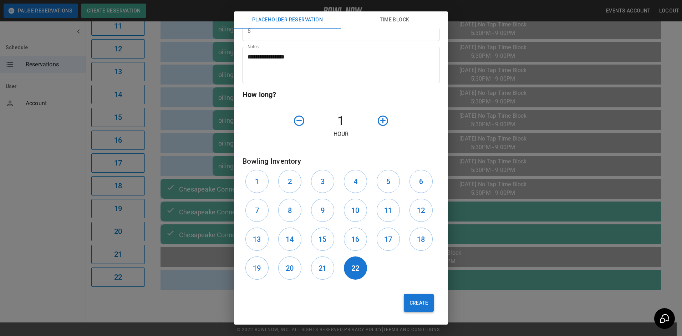 The height and width of the screenshot is (336, 682). What do you see at coordinates (323, 268) in the screenshot?
I see `h6: 21` at bounding box center [323, 268].